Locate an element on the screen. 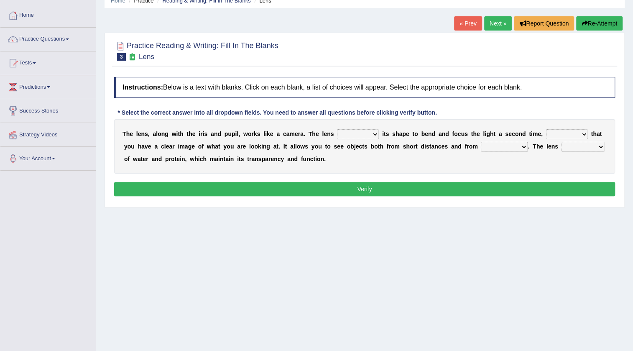 This screenshot has width=633, height=351. b: y is located at coordinates (126, 146).